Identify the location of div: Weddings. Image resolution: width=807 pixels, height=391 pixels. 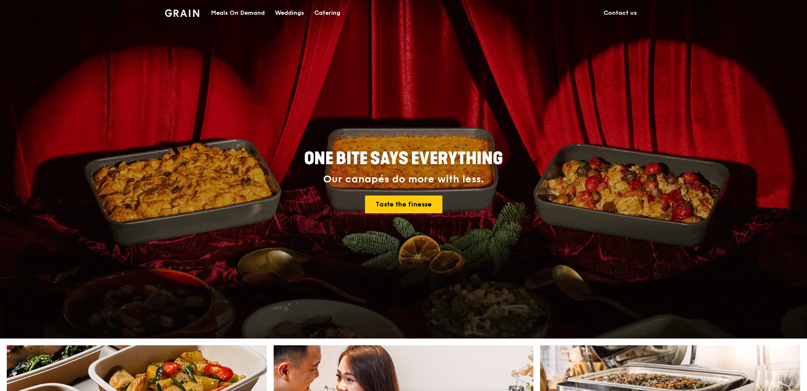
(289, 13).